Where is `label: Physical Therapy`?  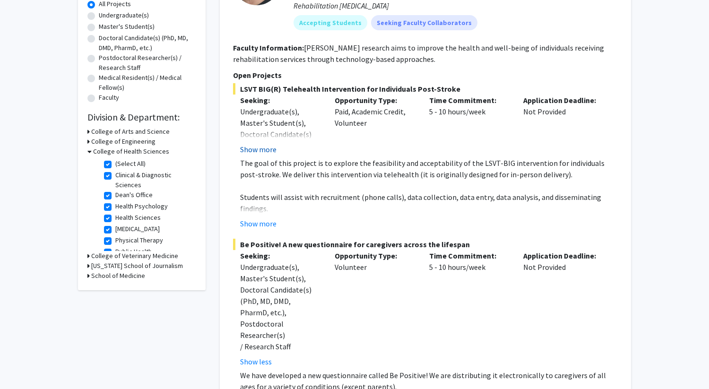
label: Physical Therapy is located at coordinates (139, 240).